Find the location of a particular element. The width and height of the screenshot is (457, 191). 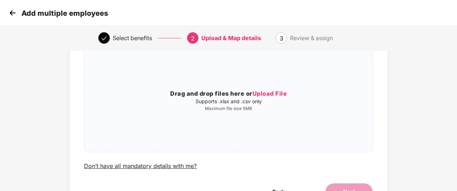

span: 2 is located at coordinates (193, 38).